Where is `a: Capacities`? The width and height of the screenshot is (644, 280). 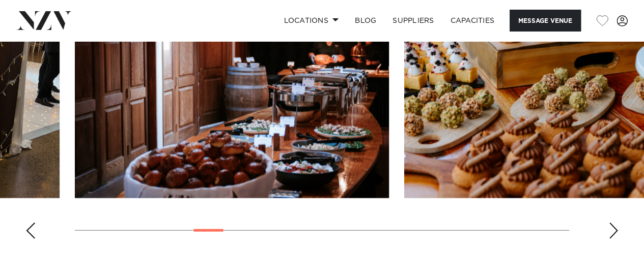 a: Capacities is located at coordinates (472, 20).